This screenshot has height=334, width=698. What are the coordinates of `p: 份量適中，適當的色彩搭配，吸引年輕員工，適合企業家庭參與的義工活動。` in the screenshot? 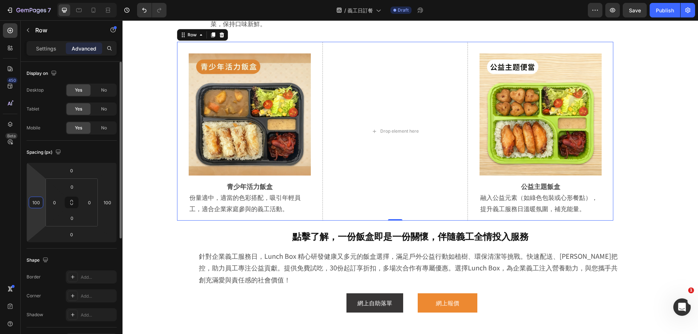 It's located at (127, 182).